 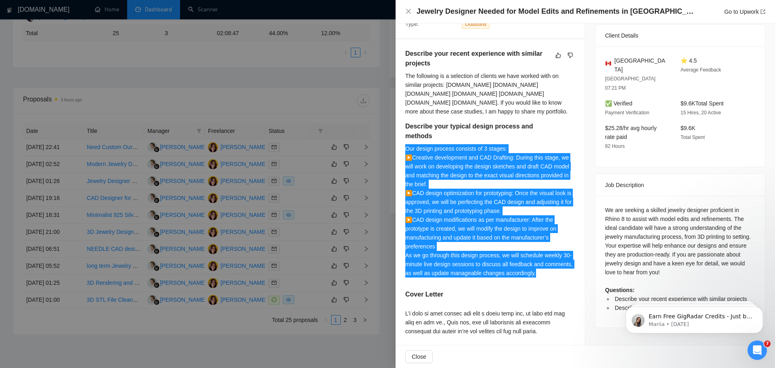 What do you see at coordinates (631, 132) in the screenshot?
I see `span: $25.28/hr avg hourly rate paid` at bounding box center [631, 132].